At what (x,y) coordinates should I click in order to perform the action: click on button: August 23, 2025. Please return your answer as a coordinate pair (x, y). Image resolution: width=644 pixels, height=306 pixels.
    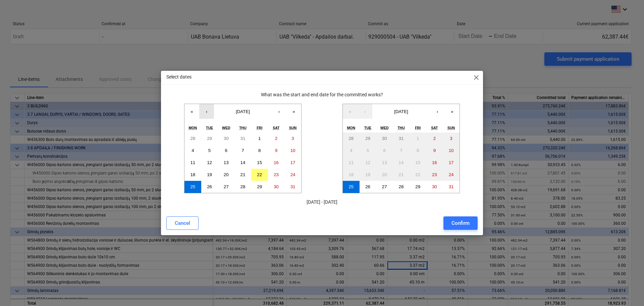
    Looking at the image, I should click on (277, 175).